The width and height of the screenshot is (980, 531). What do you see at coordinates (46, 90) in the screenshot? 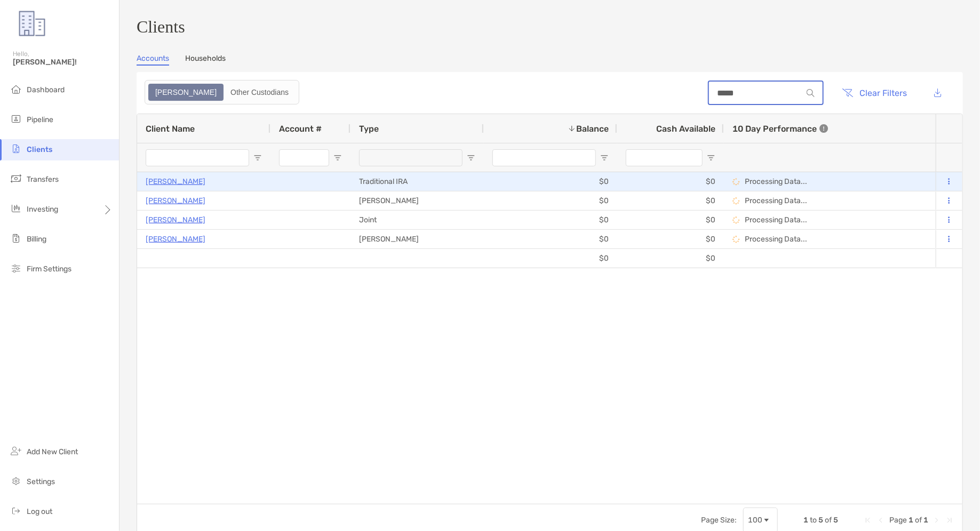
I see `span: Dashboard` at bounding box center [46, 90].